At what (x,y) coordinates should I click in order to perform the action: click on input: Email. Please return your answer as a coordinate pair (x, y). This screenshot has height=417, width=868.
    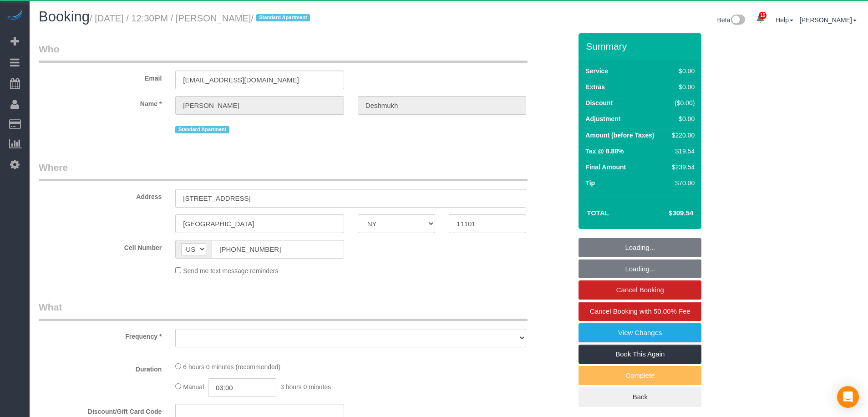
    Looking at the image, I should click on (259, 80).